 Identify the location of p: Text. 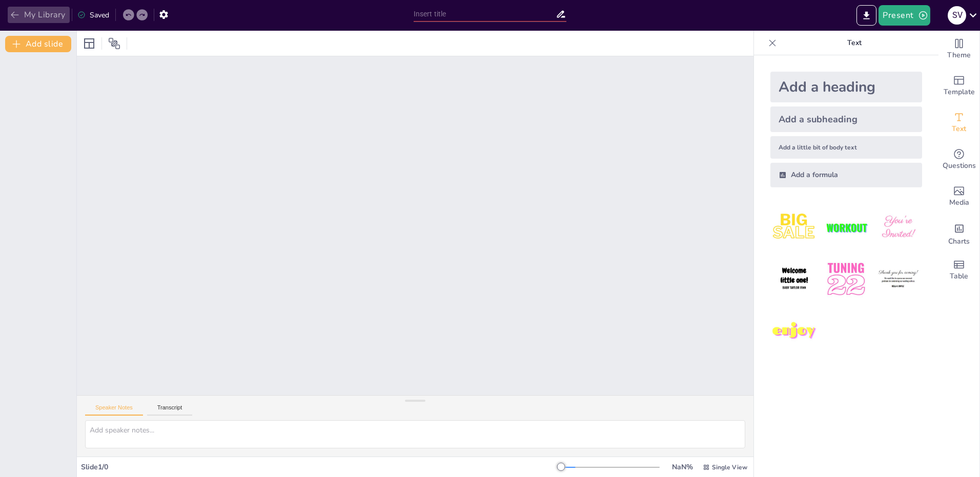
(854, 43).